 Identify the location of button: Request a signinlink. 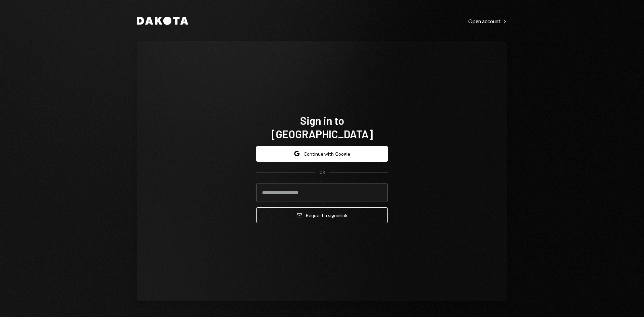
(322, 215).